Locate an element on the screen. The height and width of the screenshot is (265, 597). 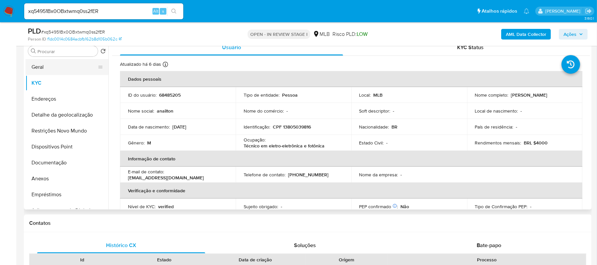
p: Nome do comércio : is located at coordinates (264, 111).